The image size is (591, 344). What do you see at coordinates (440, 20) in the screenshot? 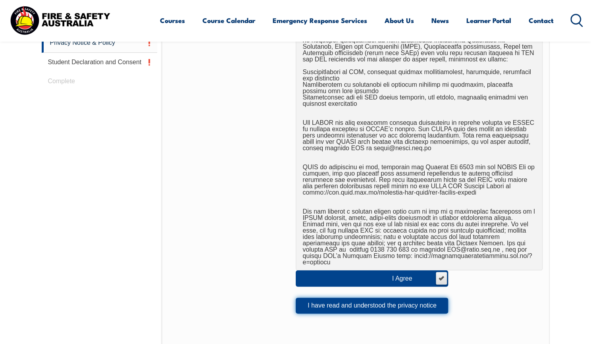
I see `a: News` at bounding box center [440, 20].